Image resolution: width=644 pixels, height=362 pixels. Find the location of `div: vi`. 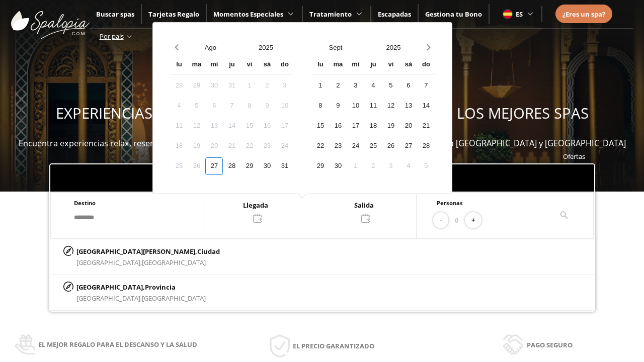

div: vi is located at coordinates (249, 65).